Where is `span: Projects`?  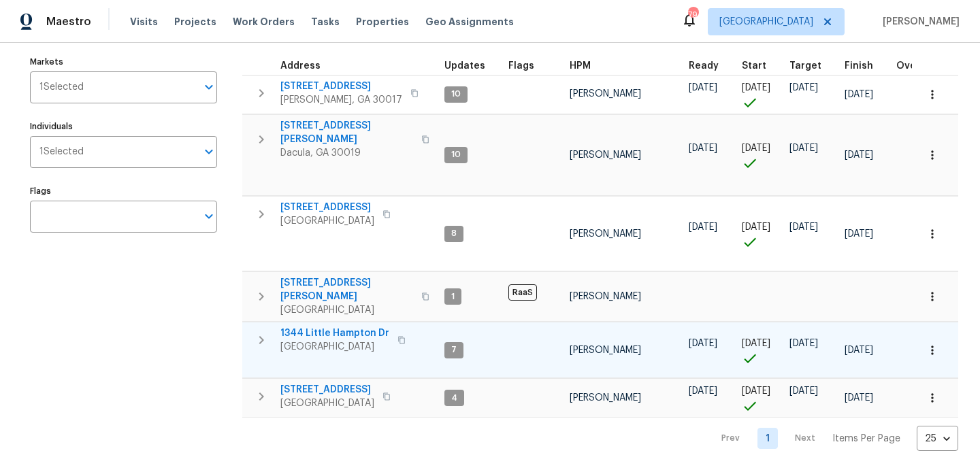 span: Projects is located at coordinates (195, 22).